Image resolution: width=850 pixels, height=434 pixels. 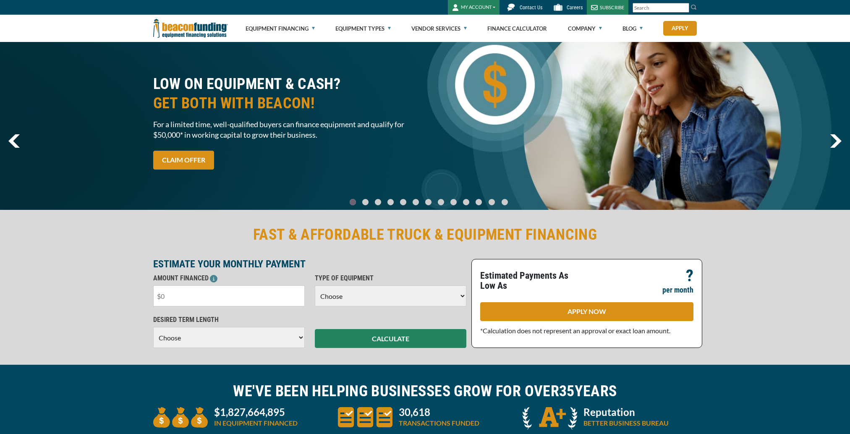 What do you see at coordinates (567, 391) in the screenshot?
I see `span: 35` at bounding box center [567, 391].